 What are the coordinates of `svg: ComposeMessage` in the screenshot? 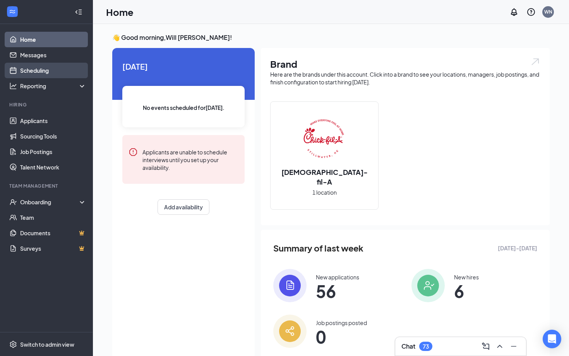 It's located at (486, 346).